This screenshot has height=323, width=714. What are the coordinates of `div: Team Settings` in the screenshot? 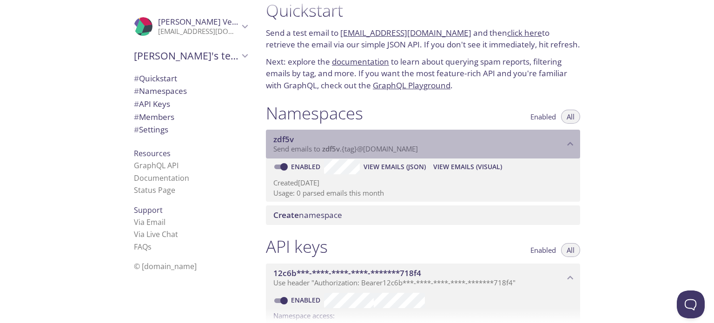 It's located at (191, 130).